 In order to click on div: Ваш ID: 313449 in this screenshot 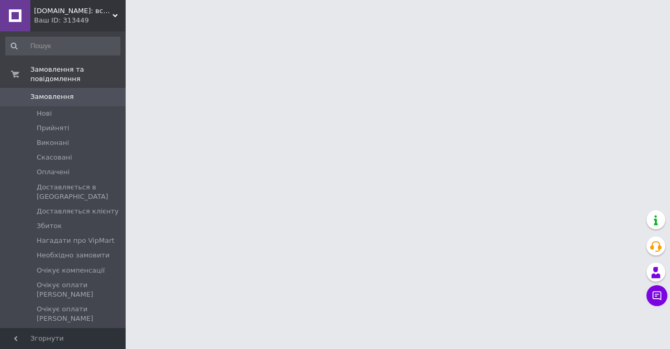, I will do `click(80, 20)`.